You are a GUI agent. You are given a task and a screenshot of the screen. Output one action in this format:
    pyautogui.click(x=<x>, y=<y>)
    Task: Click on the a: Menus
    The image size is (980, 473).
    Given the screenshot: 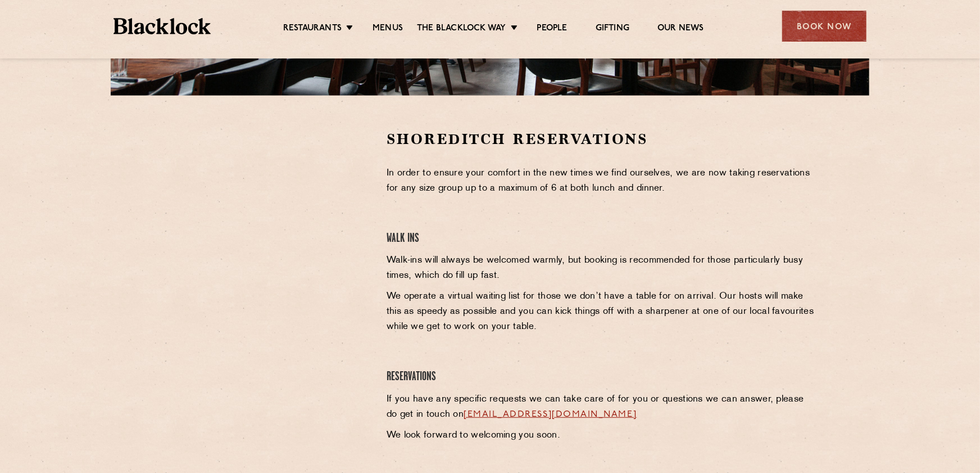 What is the action you would take?
    pyautogui.click(x=387, y=29)
    